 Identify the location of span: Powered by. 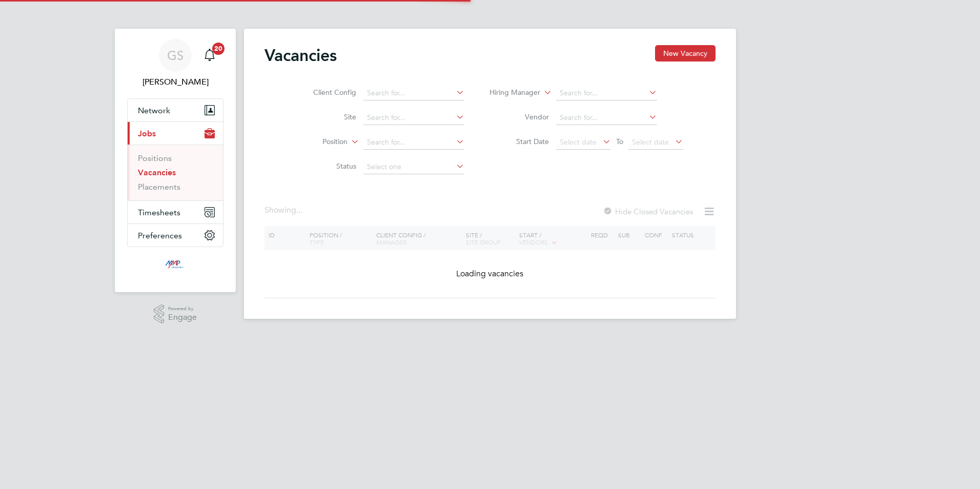
(182, 309).